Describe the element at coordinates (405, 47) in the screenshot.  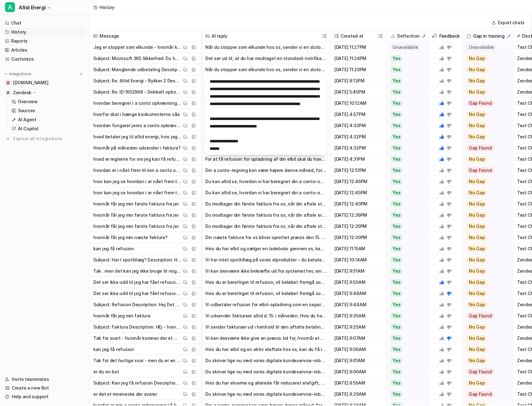
I see `span: Unavailable` at that location.